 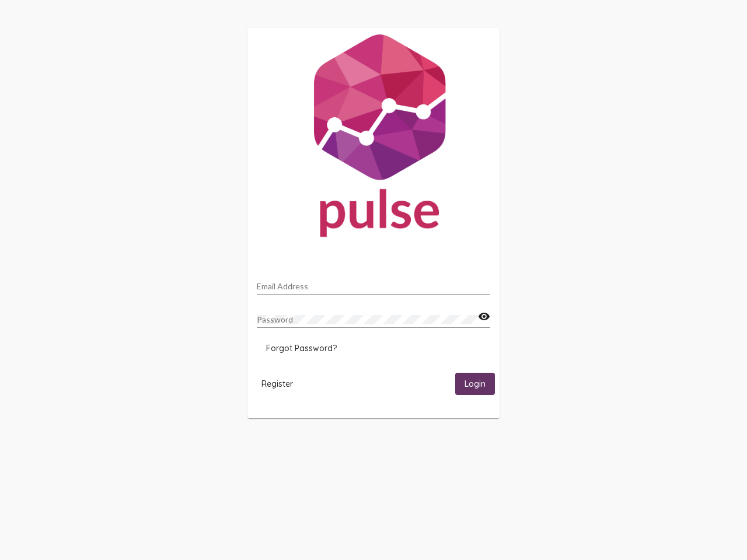 What do you see at coordinates (278, 384) in the screenshot?
I see `span: Register` at bounding box center [278, 384].